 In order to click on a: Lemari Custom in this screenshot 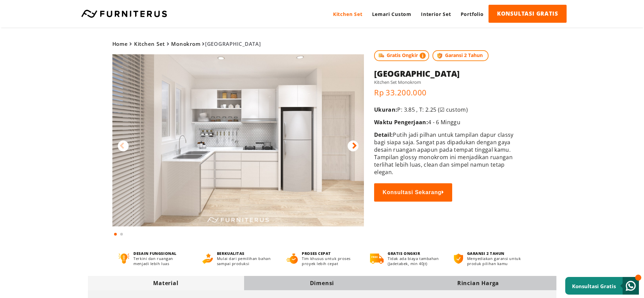, I will do `click(392, 14)`.